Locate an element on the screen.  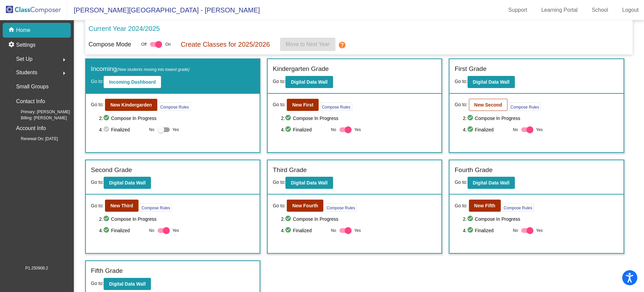
p: Home is located at coordinates (23, 30).